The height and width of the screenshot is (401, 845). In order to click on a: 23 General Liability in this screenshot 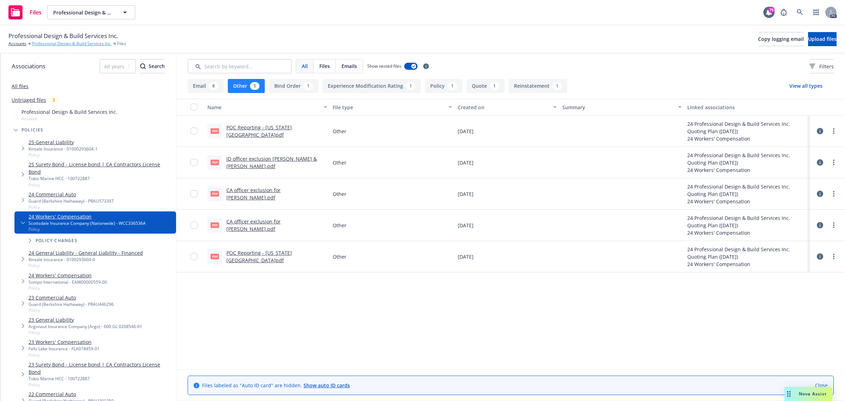, I will do `click(85, 319)`.